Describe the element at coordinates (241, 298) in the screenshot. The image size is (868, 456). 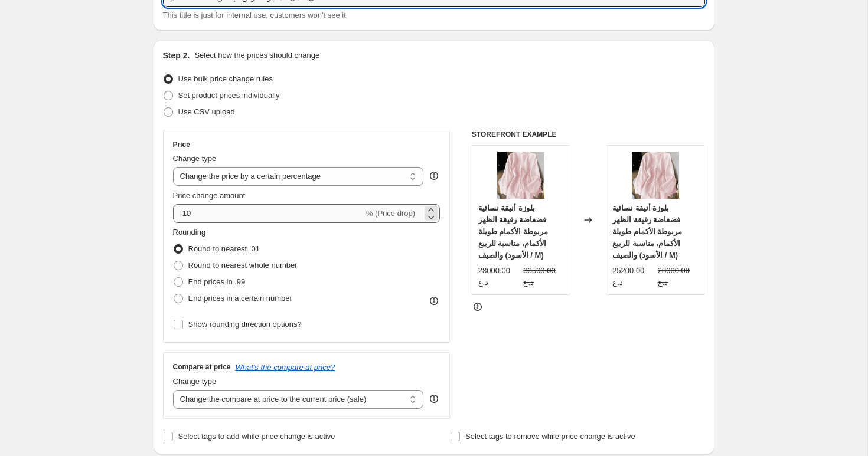
I see `span: End prices in a certain number` at that location.